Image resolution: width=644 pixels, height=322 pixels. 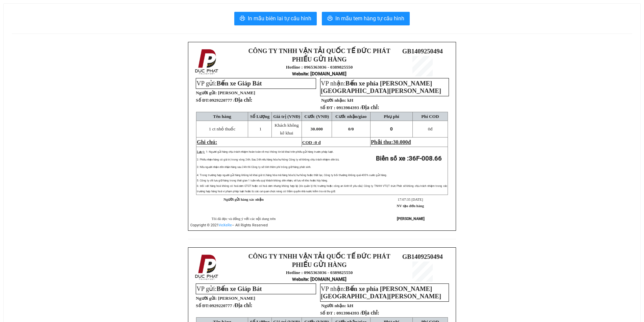 I want to click on span: Phải thu:, so click(x=391, y=142).